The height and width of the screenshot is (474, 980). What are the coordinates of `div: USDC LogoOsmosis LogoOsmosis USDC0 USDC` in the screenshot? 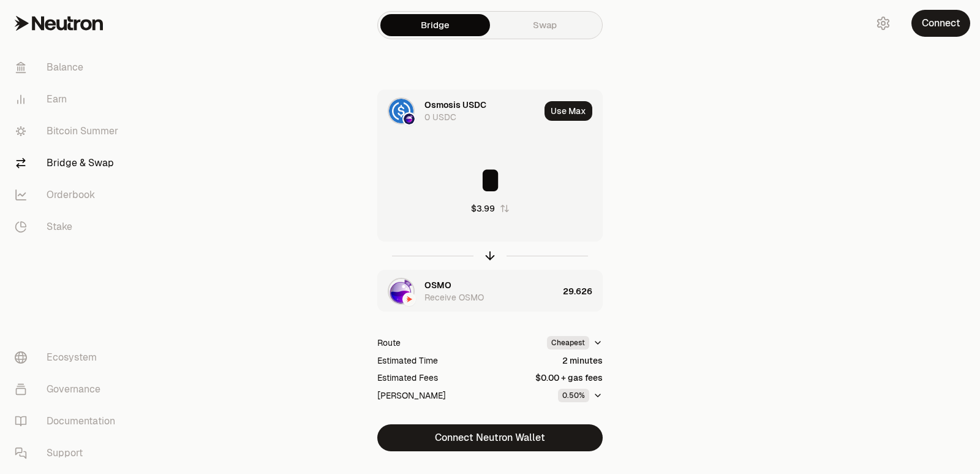 It's located at (458, 111).